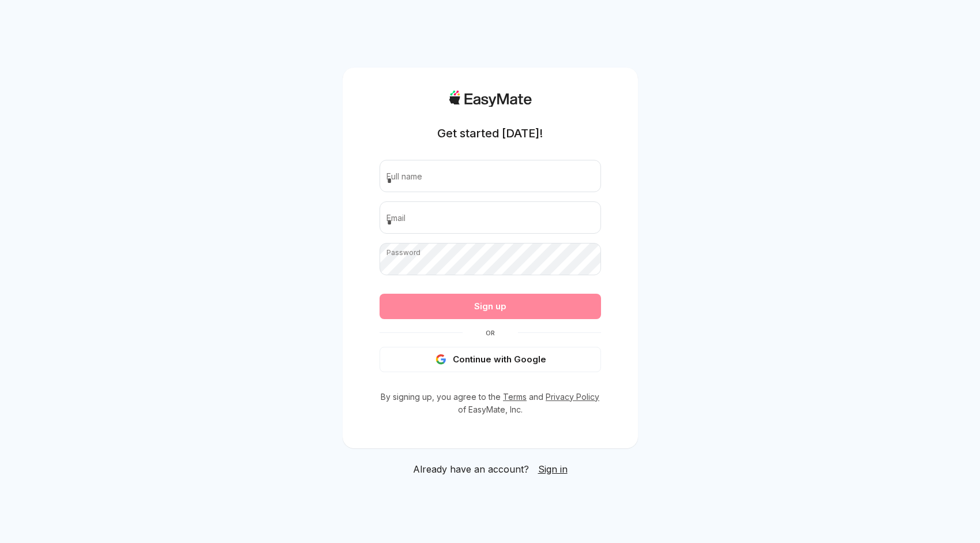  What do you see at coordinates (490, 332) in the screenshot?
I see `span: Or` at bounding box center [490, 332].